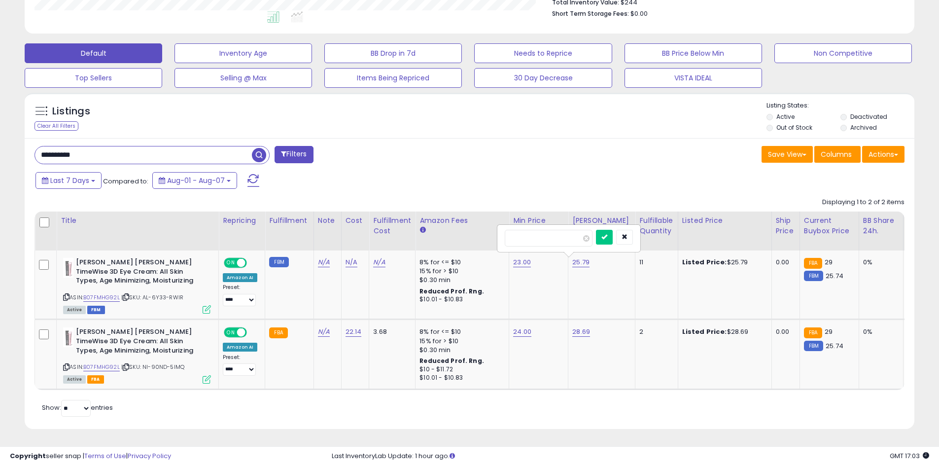 This screenshot has height=466, width=939. Describe the element at coordinates (461, 369) in the screenshot. I see `div: $10 - $11.72` at that location.